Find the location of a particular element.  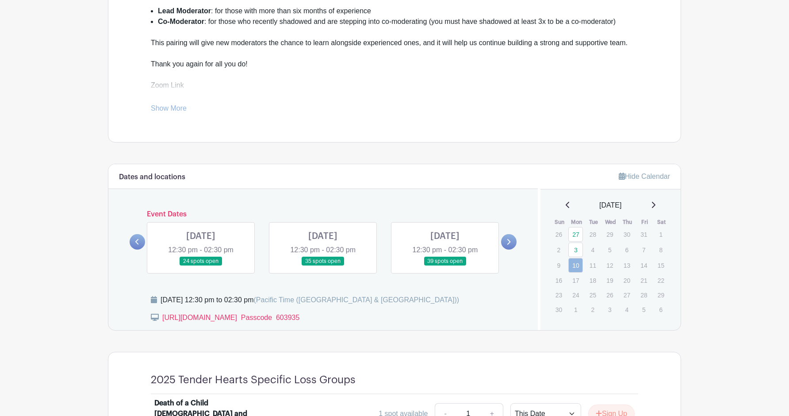

li: : for those who recently shadowed and are stepping into co-moderating (you must have shadowed at ... is located at coordinates (398, 27).